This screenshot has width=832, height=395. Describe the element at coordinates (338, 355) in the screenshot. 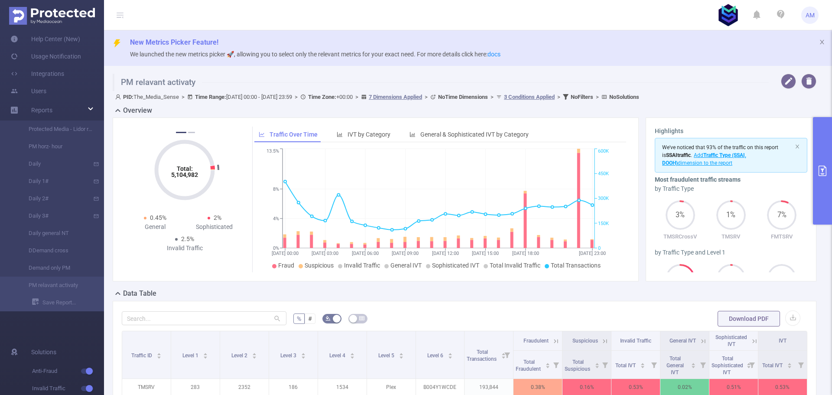

I see `span: Level 4` at that location.